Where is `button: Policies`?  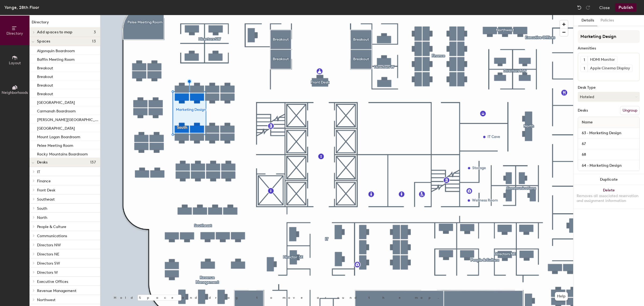 button: Policies is located at coordinates (608, 21).